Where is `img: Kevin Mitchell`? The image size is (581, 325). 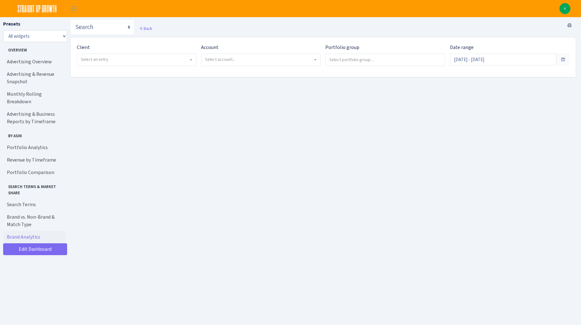
img: Kevin Mitchell is located at coordinates (565, 8).